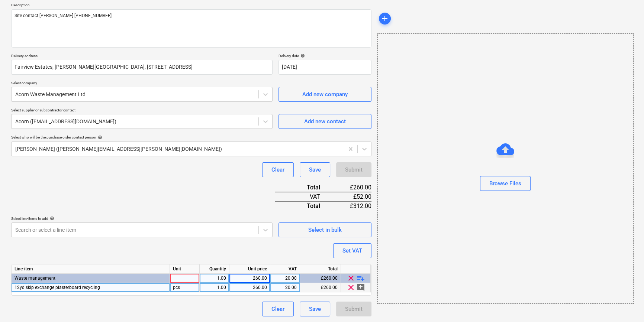 Image resolution: width=644 pixels, height=322 pixels. I want to click on div: pcs, so click(185, 288).